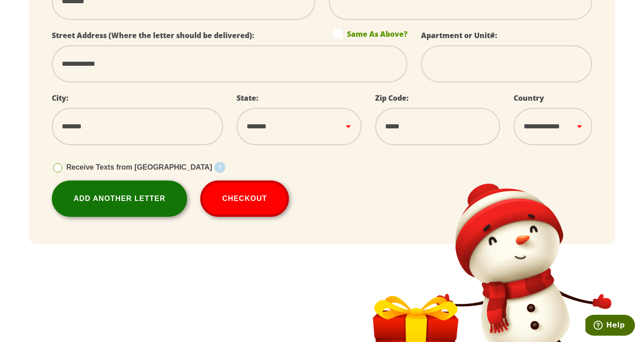 This screenshot has width=644, height=342. What do you see at coordinates (244, 199) in the screenshot?
I see `button: Checkout` at bounding box center [244, 199].